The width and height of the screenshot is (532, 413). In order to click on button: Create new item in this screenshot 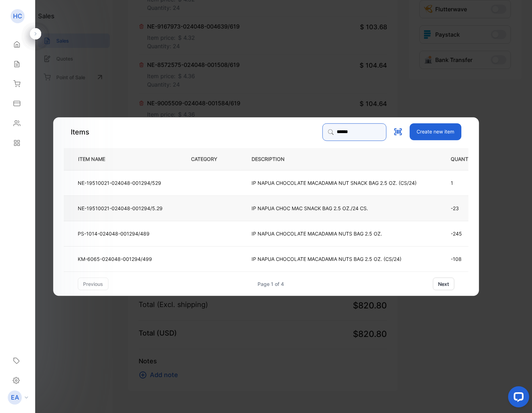, I will do `click(435, 132)`.